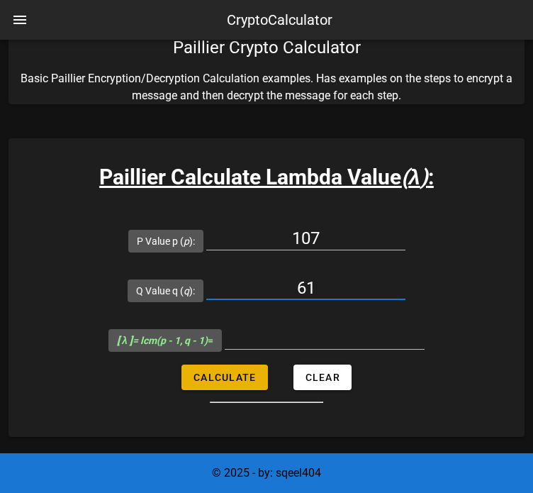 The width and height of the screenshot is (533, 493). I want to click on span: Calculate, so click(224, 377).